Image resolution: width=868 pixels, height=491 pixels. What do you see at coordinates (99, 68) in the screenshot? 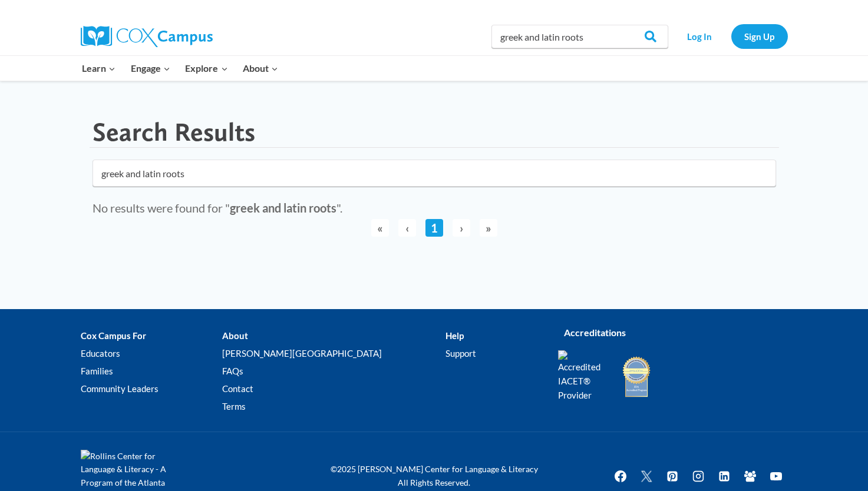
I see `span: Learn` at bounding box center [99, 68].